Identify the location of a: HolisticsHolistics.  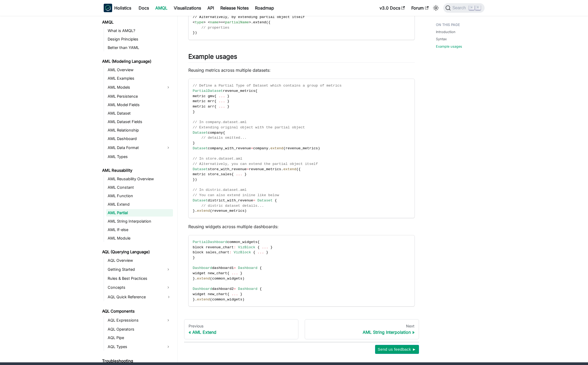
(118, 8).